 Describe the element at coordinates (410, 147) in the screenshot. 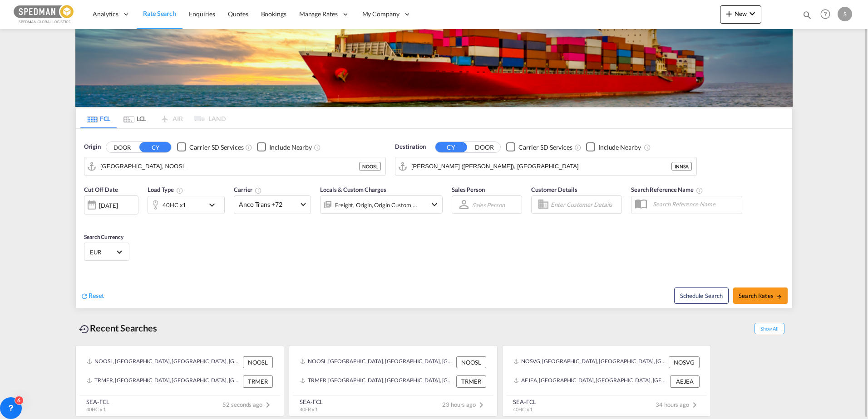

I see `span: Destination` at that location.